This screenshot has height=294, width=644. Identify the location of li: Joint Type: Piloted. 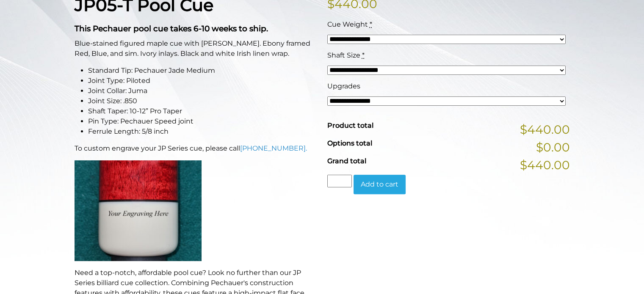
(202, 81).